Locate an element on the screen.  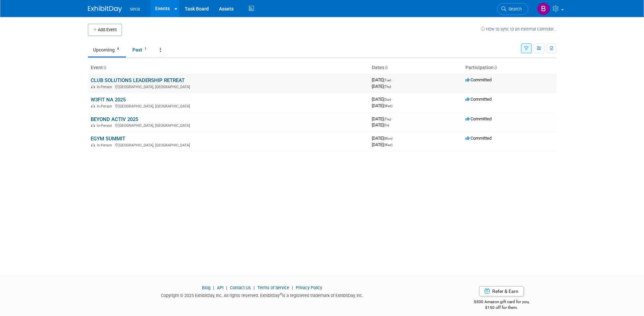
a: Sort by Event Name is located at coordinates (105, 67).